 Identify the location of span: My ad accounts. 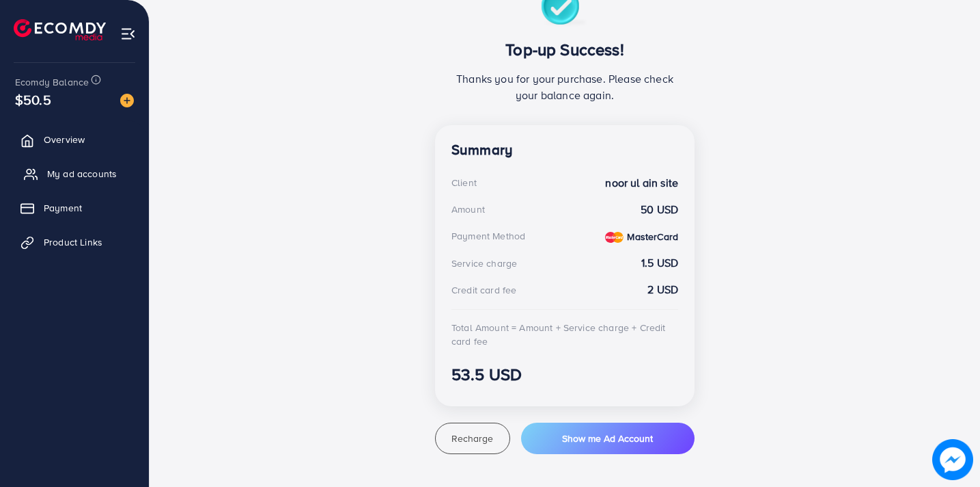
(82, 173).